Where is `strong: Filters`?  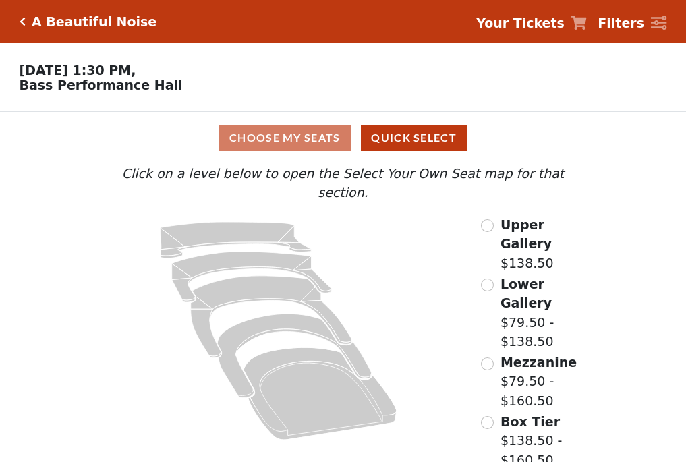
strong: Filters is located at coordinates (621, 23).